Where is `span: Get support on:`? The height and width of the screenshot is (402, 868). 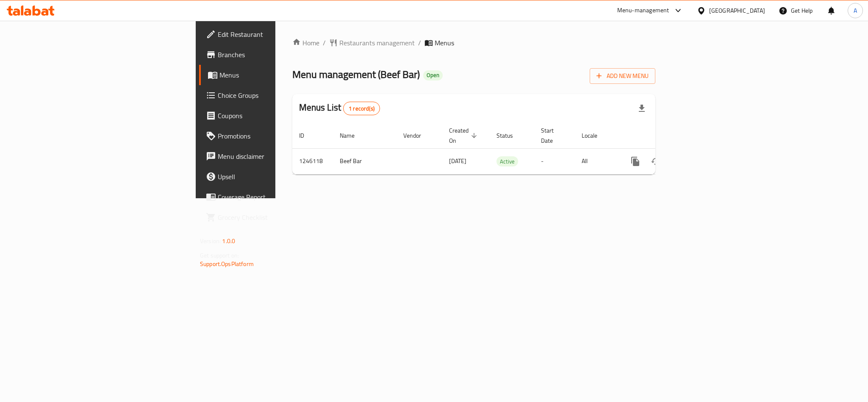
span: Get support on: is located at coordinates (219, 255).